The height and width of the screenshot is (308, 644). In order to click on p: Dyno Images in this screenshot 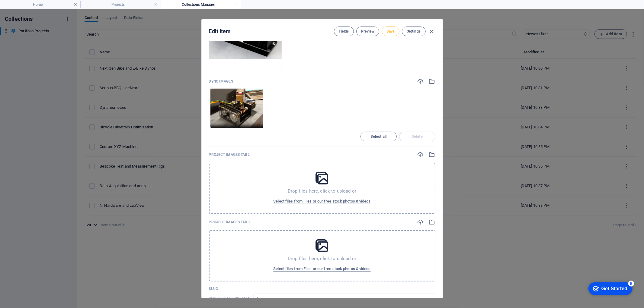, I will do `click(220, 81)`.